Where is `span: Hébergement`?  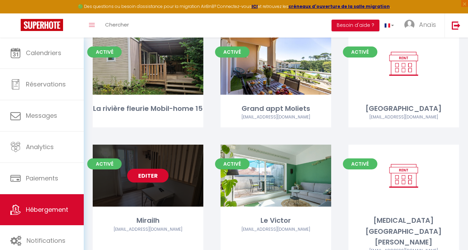 span: Hébergement is located at coordinates (47, 210).